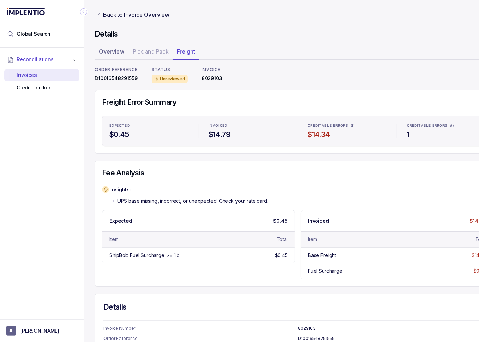 This screenshot has height=342, width=479. Describe the element at coordinates (116, 70) in the screenshot. I see `p: ORDER REFERENCE` at that location.